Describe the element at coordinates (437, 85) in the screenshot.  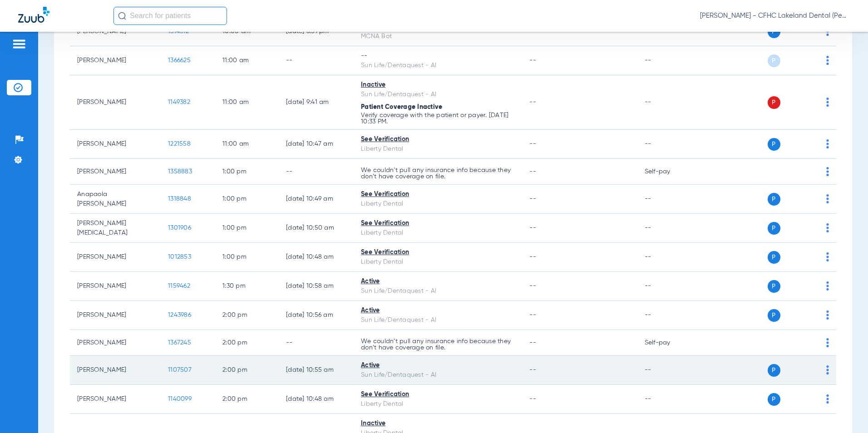
I see `div: Inactive` at that location.